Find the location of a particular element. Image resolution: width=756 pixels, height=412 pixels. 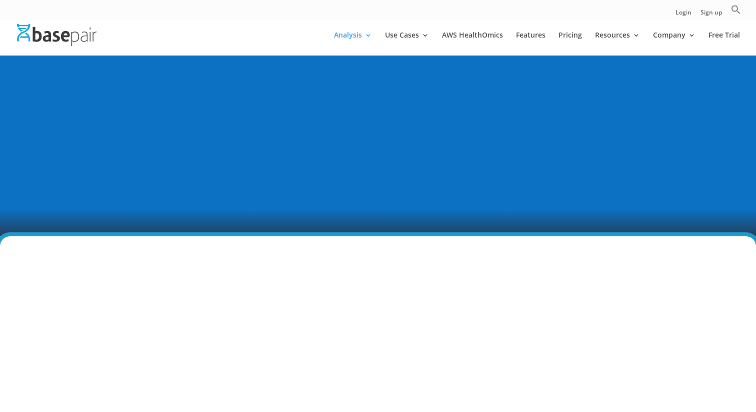

a: Use Cases is located at coordinates (407, 43).